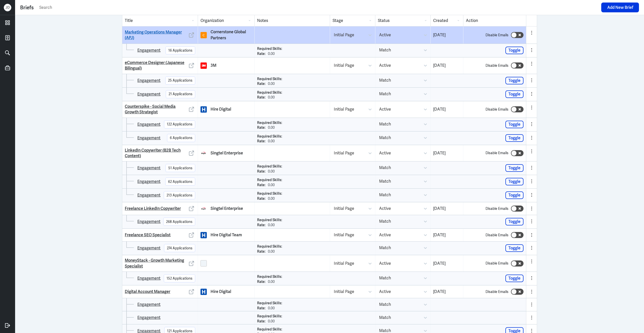  Describe the element at coordinates (231, 35) in the screenshot. I see `p: Cornerstone Global Partners` at that location.